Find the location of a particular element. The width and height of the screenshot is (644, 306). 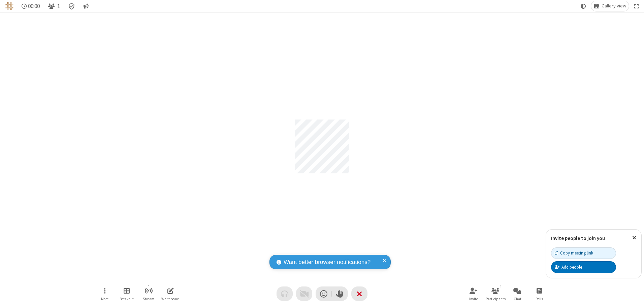

span: 00:00 is located at coordinates (34, 6).